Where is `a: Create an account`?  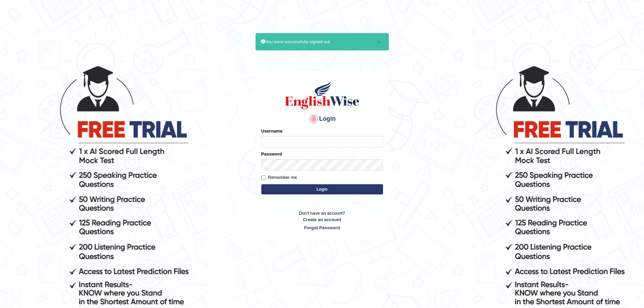
a: Create an account is located at coordinates (322, 219).